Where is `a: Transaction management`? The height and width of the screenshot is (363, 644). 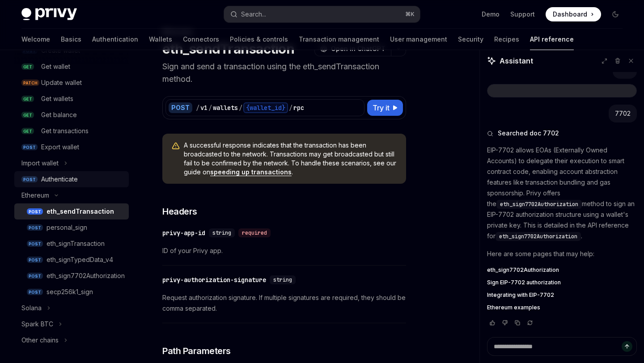
a: Transaction management is located at coordinates (339, 39).